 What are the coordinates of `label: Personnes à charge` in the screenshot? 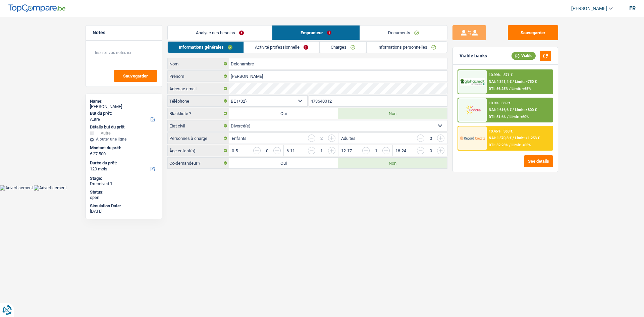 It's located at (198, 138).